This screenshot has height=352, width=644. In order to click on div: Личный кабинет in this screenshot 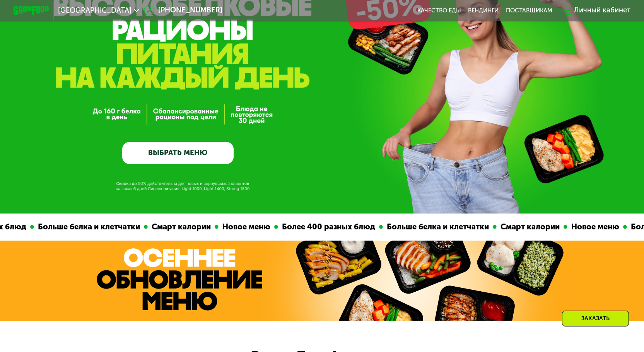, I will do `click(602, 11)`.